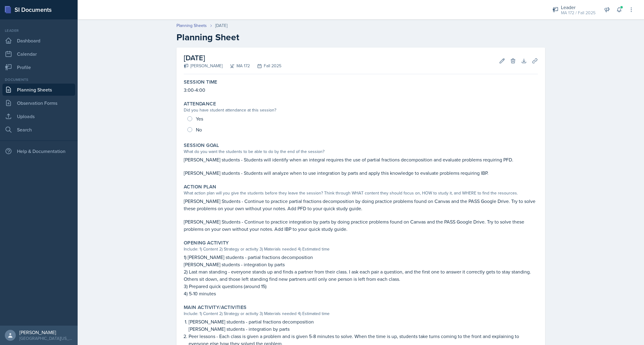 This screenshot has width=644, height=345. What do you see at coordinates (361, 286) in the screenshot?
I see `p: 3) Prepared quick questions (around 15)` at bounding box center [361, 286].